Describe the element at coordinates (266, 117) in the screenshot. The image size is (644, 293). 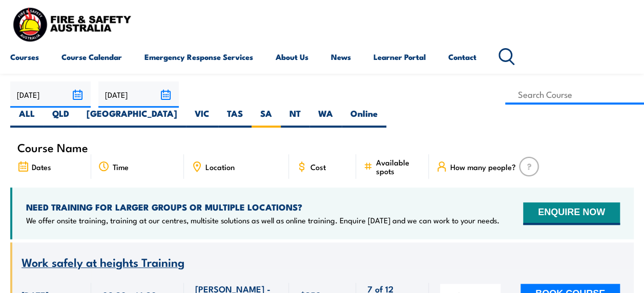
I see `label: SA` at that location.